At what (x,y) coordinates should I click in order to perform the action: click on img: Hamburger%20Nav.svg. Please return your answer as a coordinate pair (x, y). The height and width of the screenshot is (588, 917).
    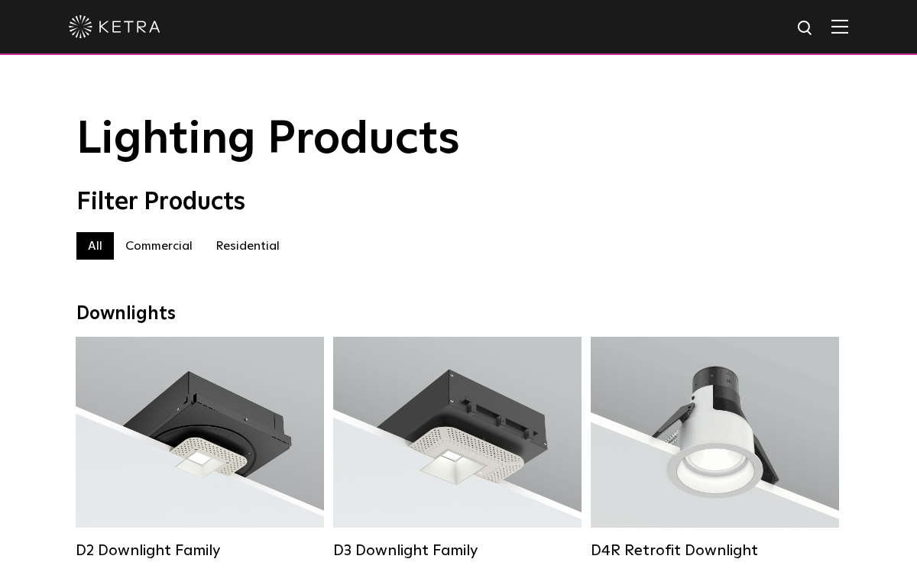
    Looking at the image, I should click on (840, 26).